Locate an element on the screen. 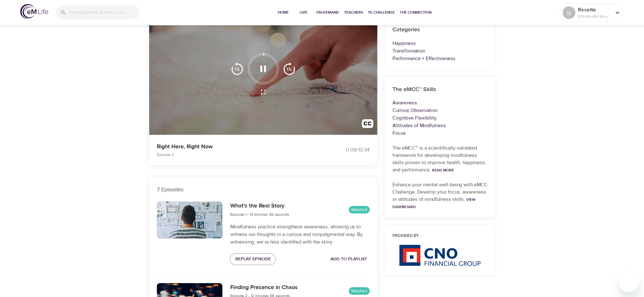 This screenshot has height=297, width=644. div: 0:09 / 13:34 is located at coordinates (346, 150).